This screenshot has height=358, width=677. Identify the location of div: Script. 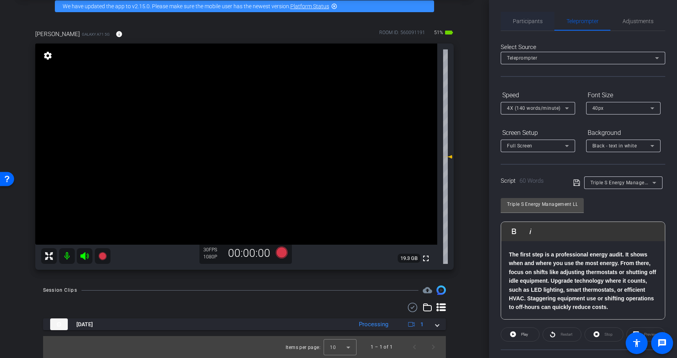
(531, 181).